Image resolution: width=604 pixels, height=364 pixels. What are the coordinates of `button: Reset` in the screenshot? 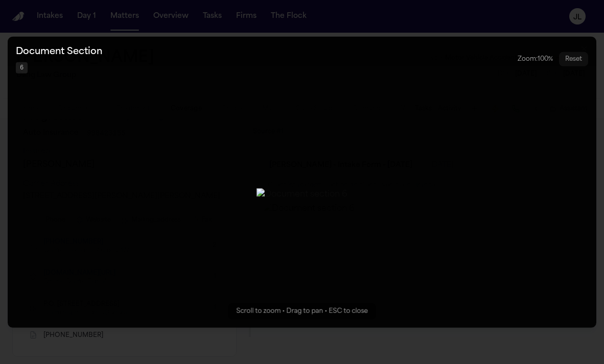 It's located at (573, 59).